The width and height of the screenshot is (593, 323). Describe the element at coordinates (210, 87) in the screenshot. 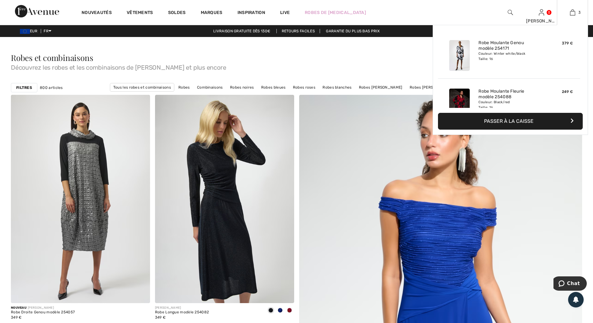

I see `a: Combinaisons` at that location.